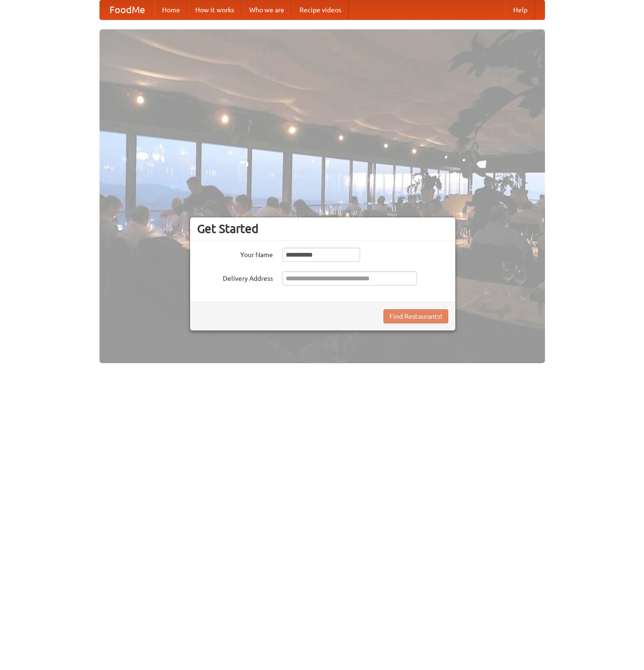 The width and height of the screenshot is (644, 670). I want to click on a: Home, so click(171, 10).